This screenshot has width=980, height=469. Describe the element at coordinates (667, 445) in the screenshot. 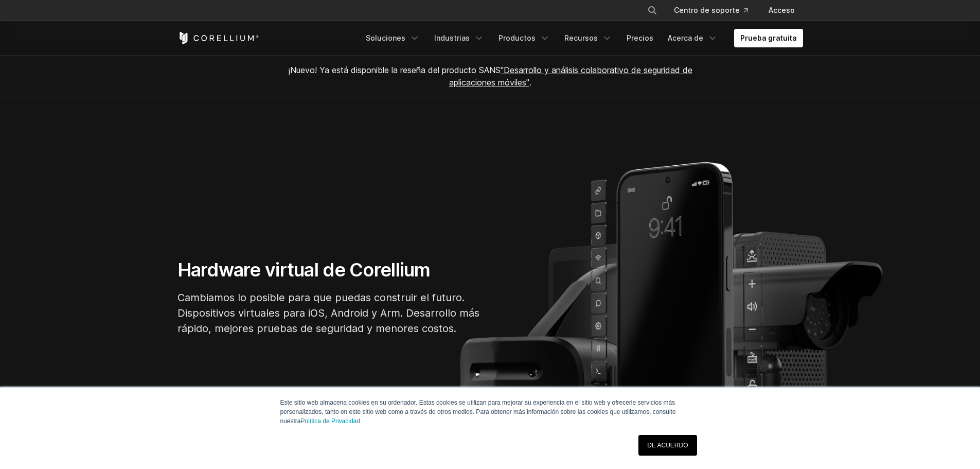

I see `a: DE ACUERDO` at that location.